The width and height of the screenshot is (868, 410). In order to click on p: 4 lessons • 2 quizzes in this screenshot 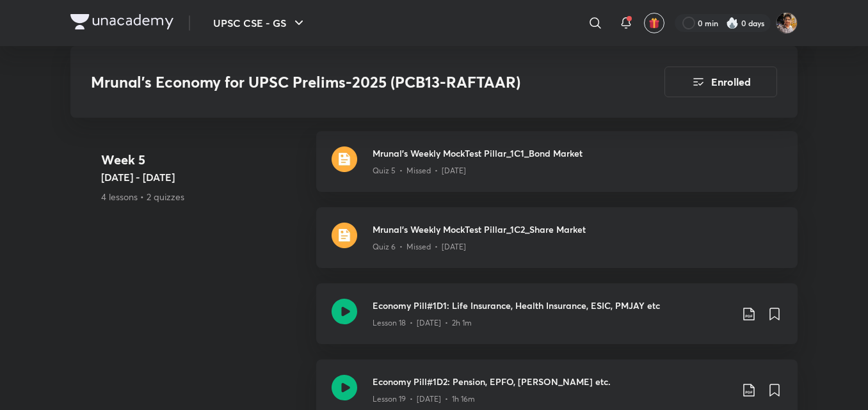, I will do `click(204, 197)`.